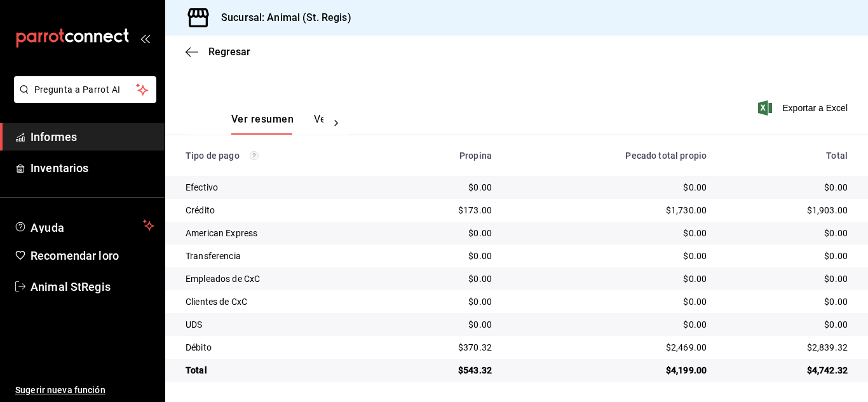  Describe the element at coordinates (475, 347) in the screenshot. I see `font: $370.32` at that location.